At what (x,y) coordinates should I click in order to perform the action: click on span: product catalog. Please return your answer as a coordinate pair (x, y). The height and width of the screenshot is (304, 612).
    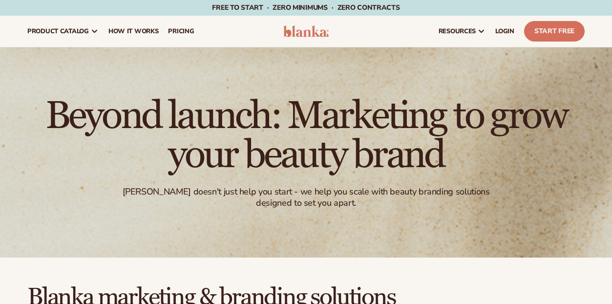
    Looking at the image, I should click on (58, 31).